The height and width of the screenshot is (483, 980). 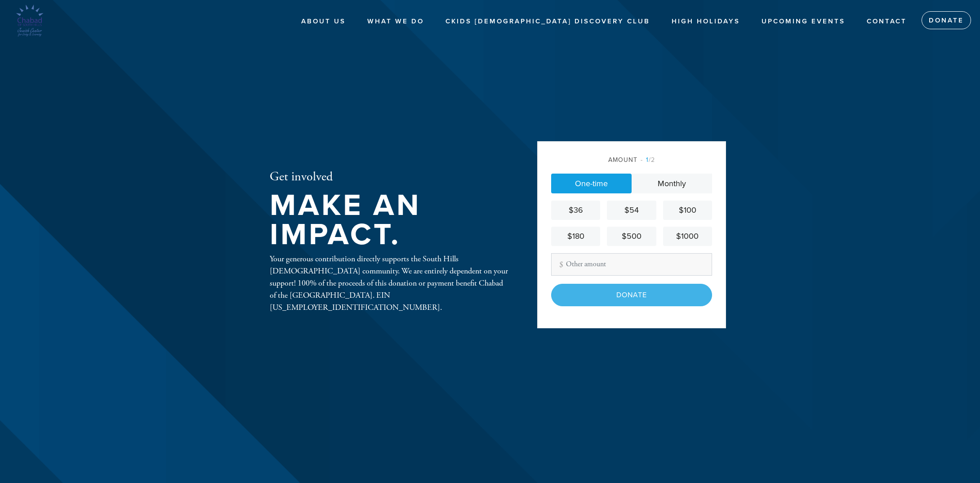 I want to click on div: Amount, so click(x=631, y=160).